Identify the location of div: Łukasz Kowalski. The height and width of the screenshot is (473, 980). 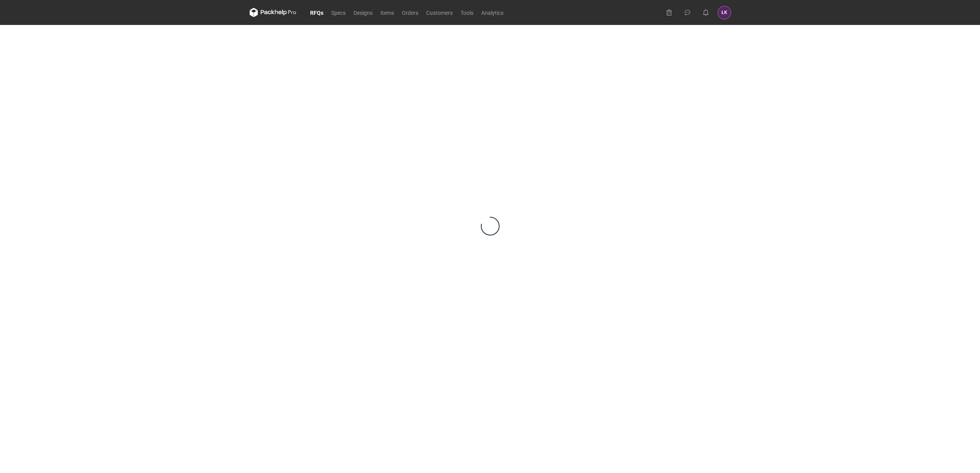
(724, 12).